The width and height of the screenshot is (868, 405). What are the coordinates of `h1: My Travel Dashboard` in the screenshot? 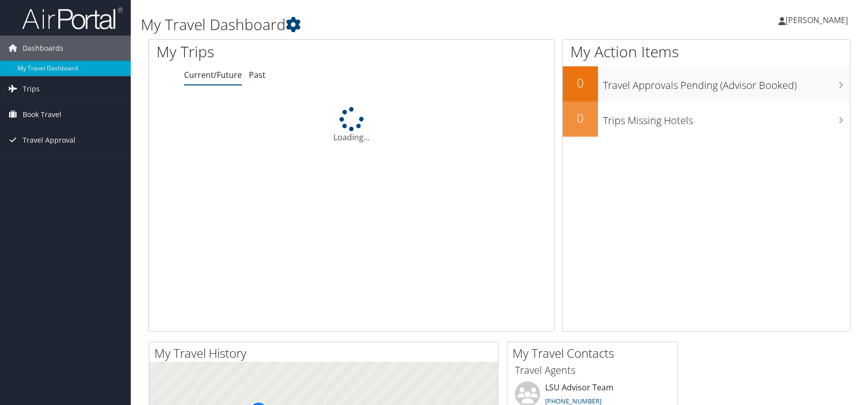 It's located at (379, 25).